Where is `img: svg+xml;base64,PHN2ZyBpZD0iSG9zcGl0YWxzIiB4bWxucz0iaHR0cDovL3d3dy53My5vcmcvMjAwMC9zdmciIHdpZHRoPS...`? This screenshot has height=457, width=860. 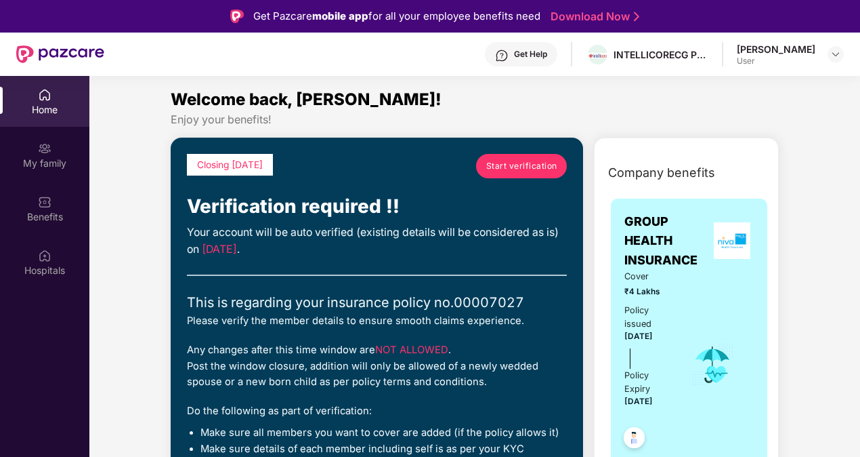 img: svg+xml;base64,PHN2ZyBpZD0iSG9zcGl0YWxzIiB4bWxucz0iaHR0cDovL3d3dy53My5vcmcvMjAwMC9zdmciIHdpZHRoPS... is located at coordinates (45, 255).